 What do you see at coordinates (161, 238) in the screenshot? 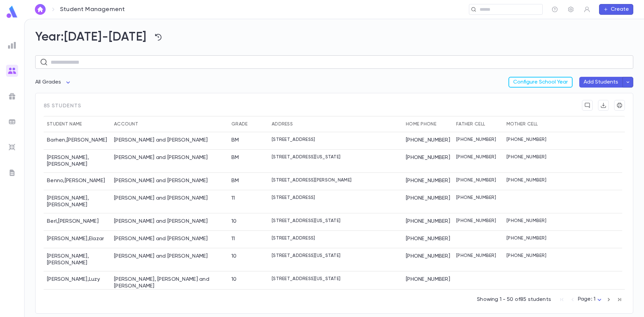
I see `div: Bloch, Yitzchok and Rachel` at bounding box center [161, 238].